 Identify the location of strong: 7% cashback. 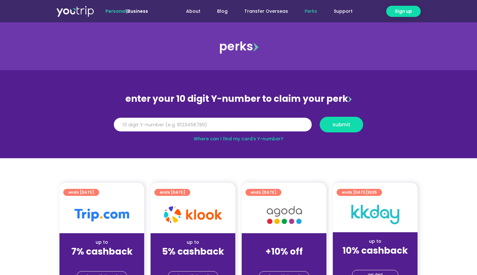
(102, 252).